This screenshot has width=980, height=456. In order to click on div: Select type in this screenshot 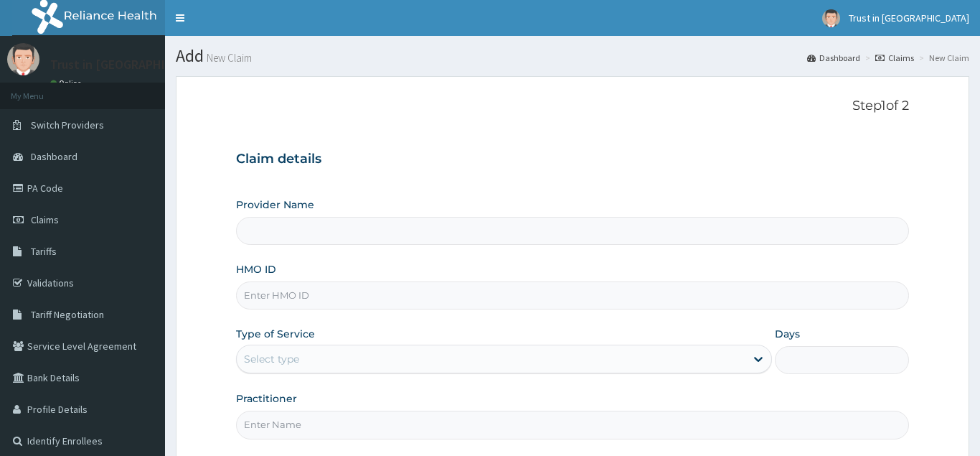, I will do `click(271, 358)`.